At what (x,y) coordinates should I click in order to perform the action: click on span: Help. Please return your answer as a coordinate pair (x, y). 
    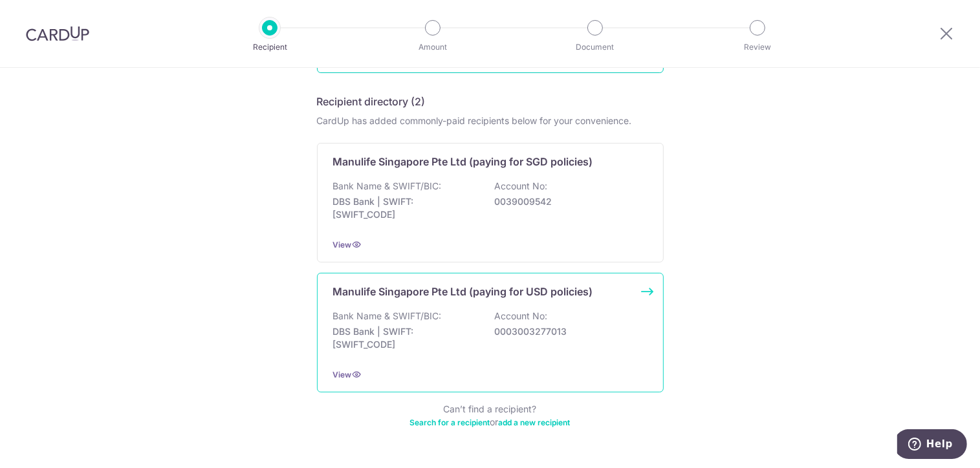
    Looking at the image, I should click on (42, 15).